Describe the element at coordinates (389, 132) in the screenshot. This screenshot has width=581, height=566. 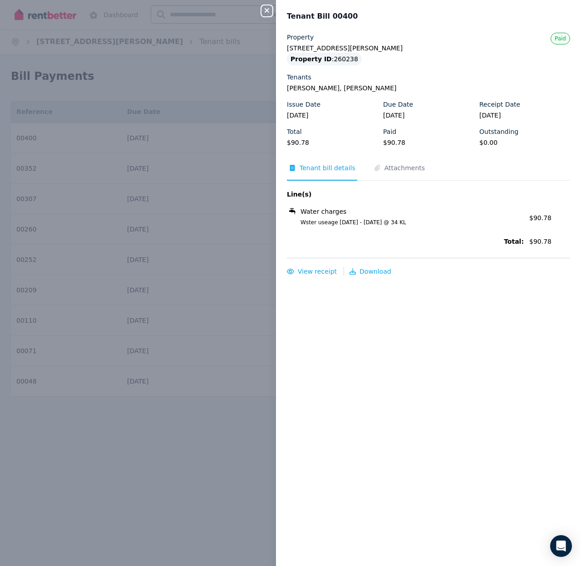
I see `label: Paid` at that location.